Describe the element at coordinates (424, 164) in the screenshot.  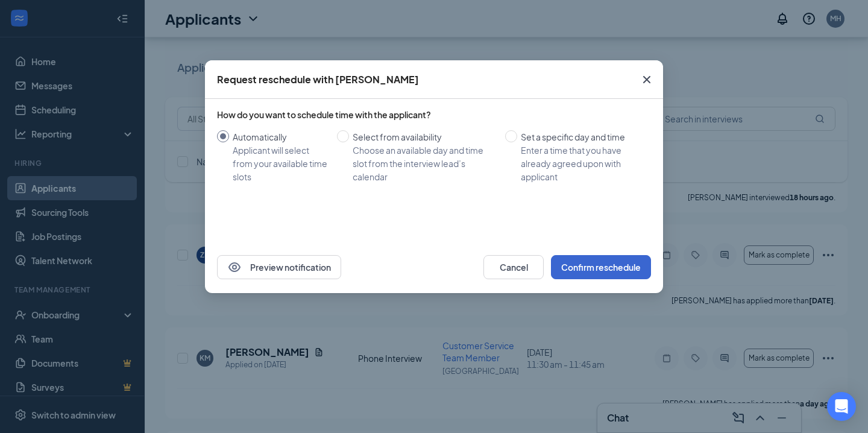
I see `div: Choose an available day and time slot from the interview lead’s calendar` at that location.